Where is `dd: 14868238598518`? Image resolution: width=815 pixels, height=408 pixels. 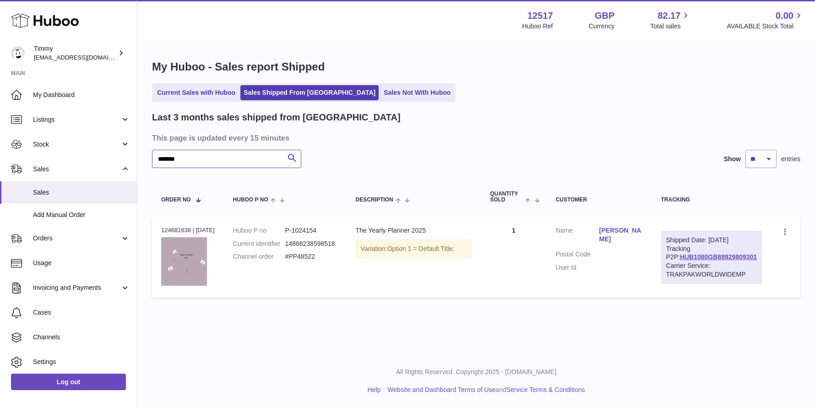
dd: 14868238598518 is located at coordinates (311, 243).